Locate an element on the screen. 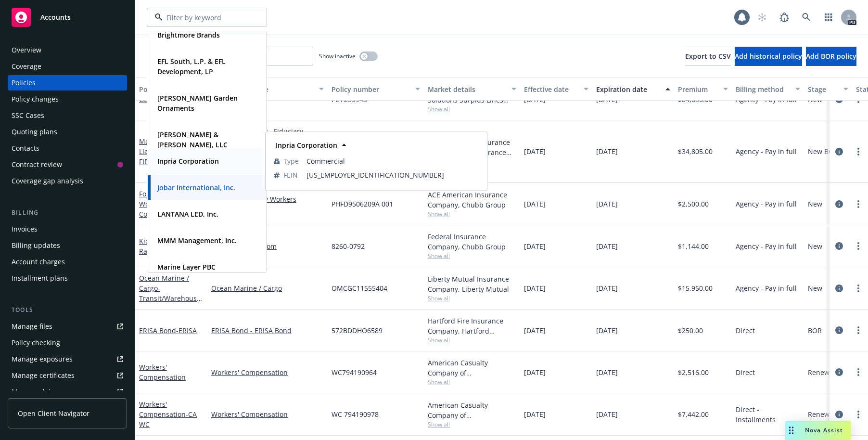 The width and height of the screenshot is (868, 440). div: Market details is located at coordinates (467, 89).